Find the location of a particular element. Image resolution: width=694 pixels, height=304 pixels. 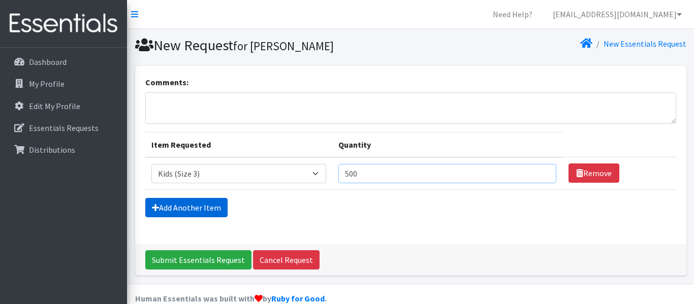

th: Quantity is located at coordinates (447, 145).